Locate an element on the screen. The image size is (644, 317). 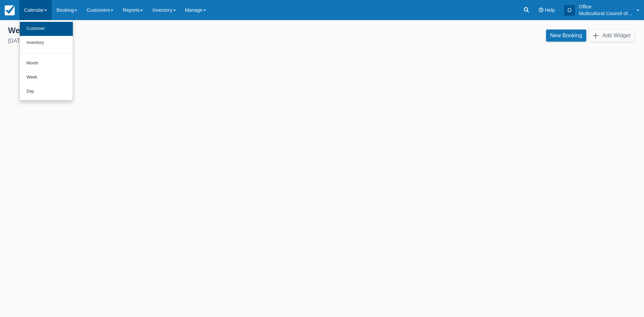
a: Customer is located at coordinates (46, 29).